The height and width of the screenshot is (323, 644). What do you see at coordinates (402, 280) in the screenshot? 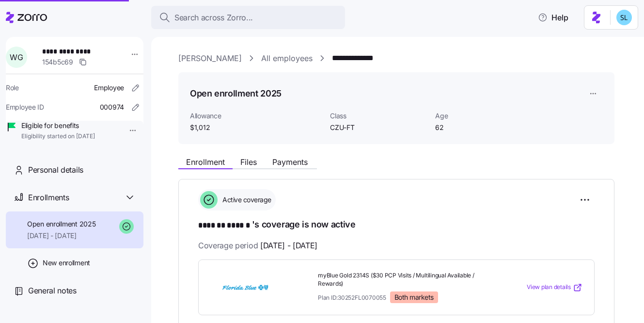
I see `span: myBlue Gold 2314S ($30 PCP Visits / Multilingual Available / Rewards)` at bounding box center [402, 280].